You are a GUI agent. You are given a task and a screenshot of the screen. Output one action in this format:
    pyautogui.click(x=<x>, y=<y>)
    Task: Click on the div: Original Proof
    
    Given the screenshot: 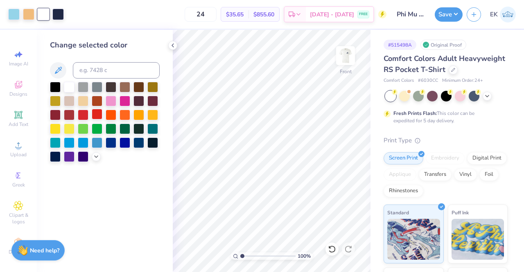 What is the action you would take?
    pyautogui.click(x=444, y=45)
    